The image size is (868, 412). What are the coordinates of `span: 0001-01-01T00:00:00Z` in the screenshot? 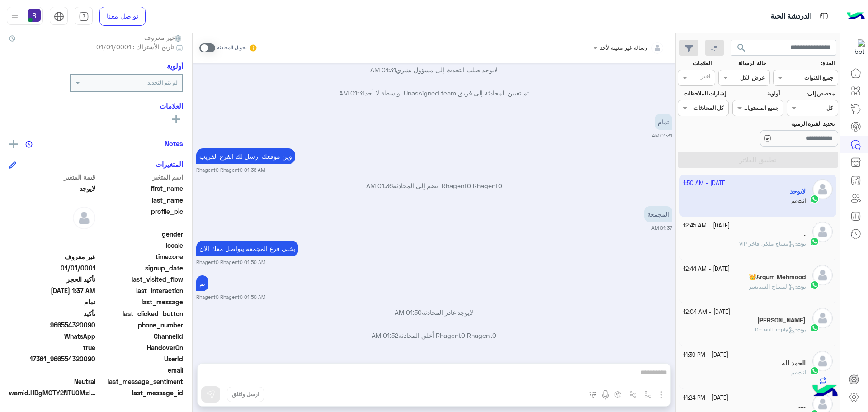 It's located at (52, 268).